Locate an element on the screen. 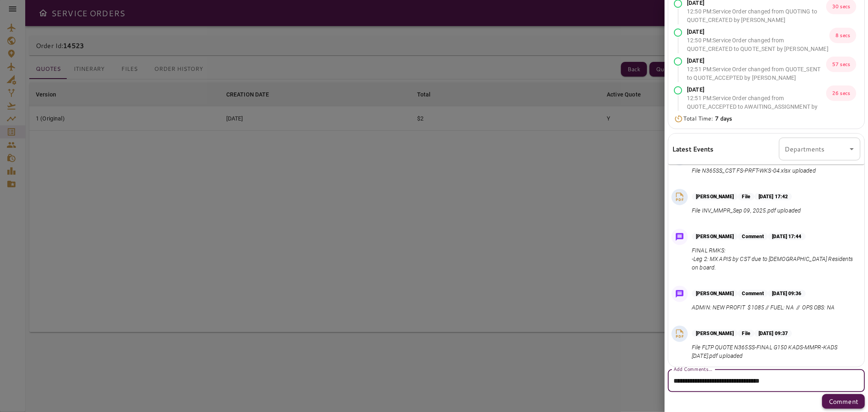  label: Add Comments... is located at coordinates (693, 369).